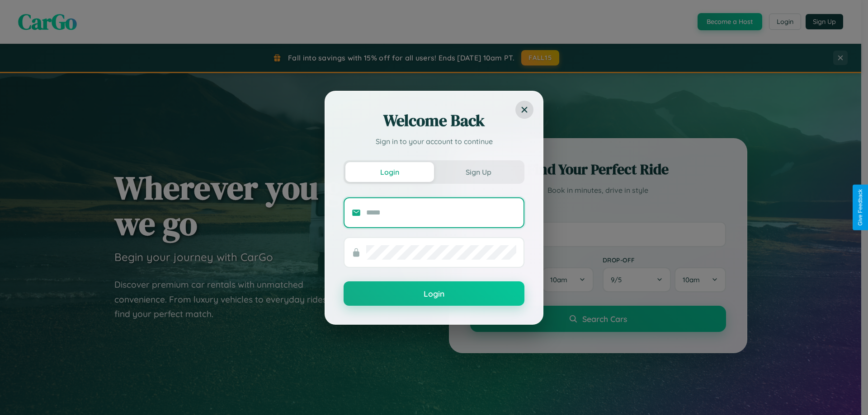 The image size is (868, 415). Describe the element at coordinates (479, 172) in the screenshot. I see `button: Sign Up` at that location.